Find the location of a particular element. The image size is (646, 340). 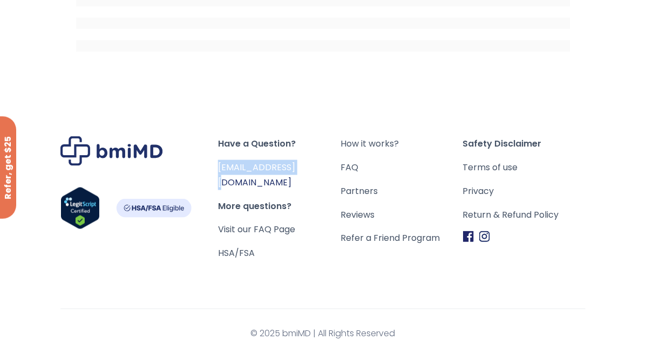

a: HSA/FSA is located at coordinates (236, 253).